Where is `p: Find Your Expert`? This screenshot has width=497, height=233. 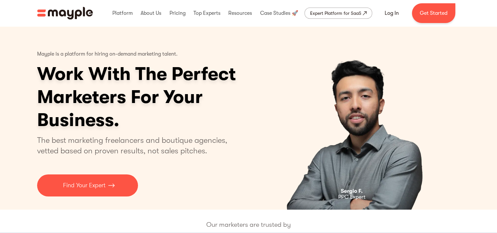
p: Find Your Expert is located at coordinates (84, 185).